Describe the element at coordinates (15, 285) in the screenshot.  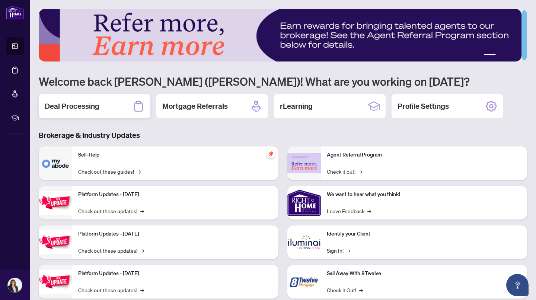
I see `img: Profile Icon` at that location.